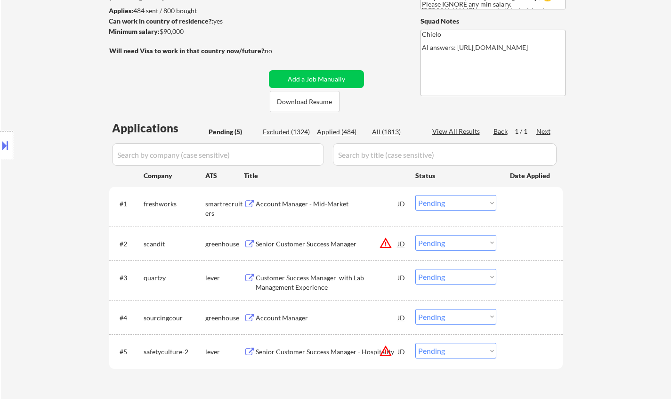  What do you see at coordinates (128, 352) in the screenshot?
I see `div: #5` at bounding box center [128, 352].